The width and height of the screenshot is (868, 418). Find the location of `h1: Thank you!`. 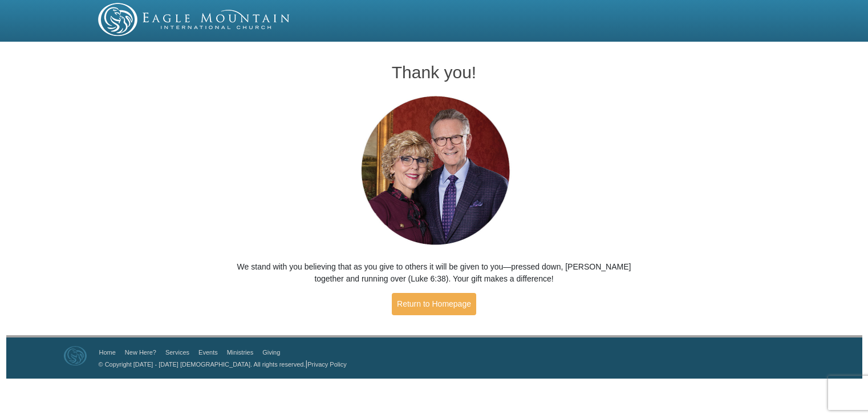

h1: Thank you! is located at coordinates (434, 72).